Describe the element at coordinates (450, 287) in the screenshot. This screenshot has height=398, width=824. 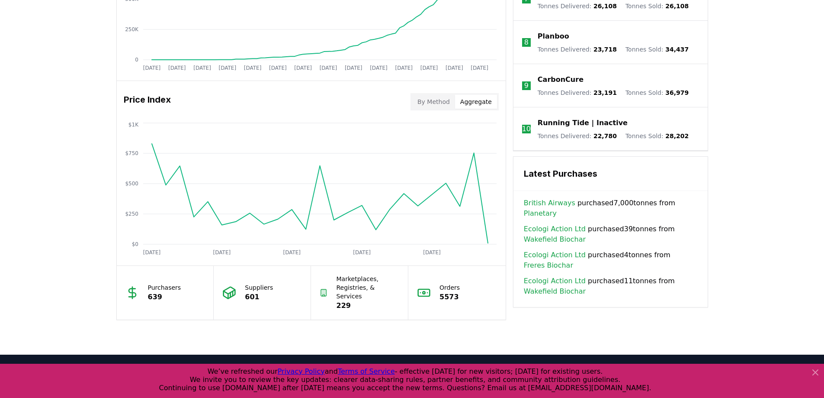
I see `p: Orders` at that location.